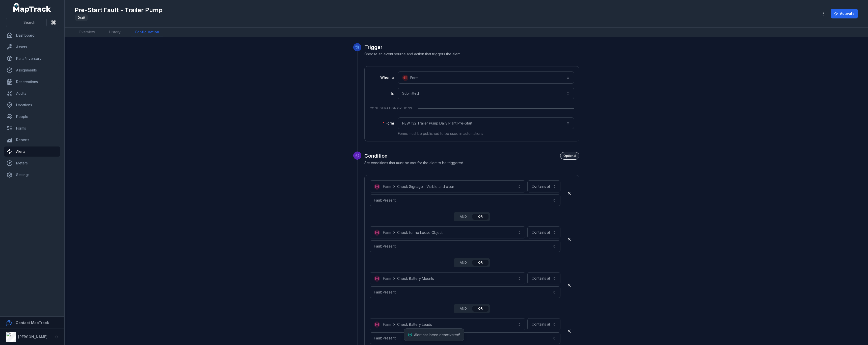 The width and height of the screenshot is (868, 345). I want to click on a: Locations, so click(32, 105).